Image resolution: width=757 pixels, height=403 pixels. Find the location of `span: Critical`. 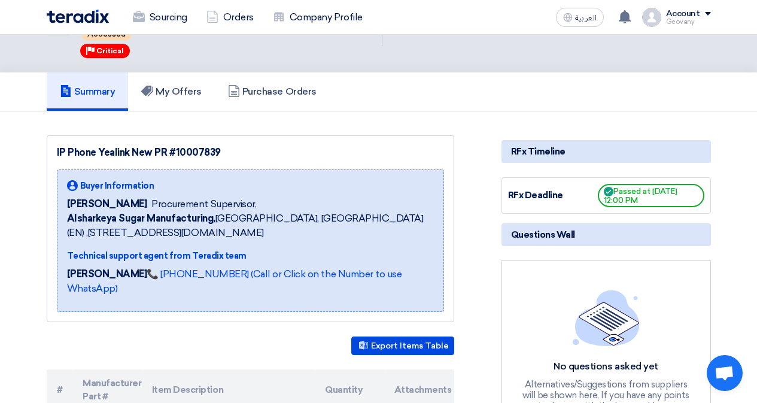

span: Critical is located at coordinates (110, 51).